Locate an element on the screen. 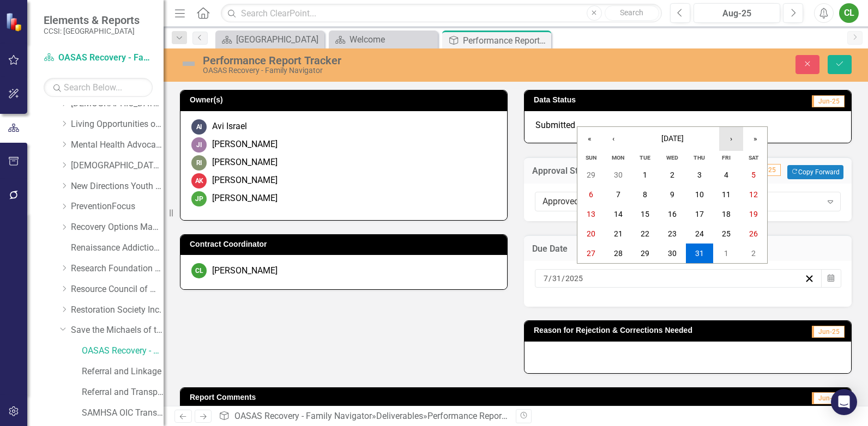 This screenshot has height=426, width=868. abbr: July 6, 2025 is located at coordinates (591, 194).